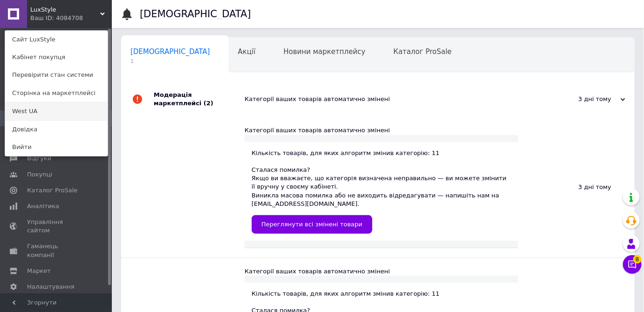 The width and height of the screenshot is (644, 312). What do you see at coordinates (381, 191) in the screenshot?
I see `div: Кількість товарів, для яких алгоритм змінив категорію: 11 Cталася помилка? Якщо ви вважаєте, що к...` at bounding box center [381, 191].